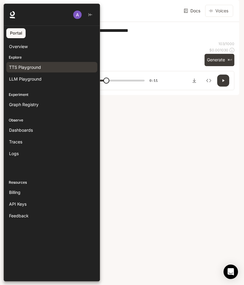 This screenshot has height=285, width=244. Describe the element at coordinates (230, 272) in the screenshot. I see `div: Open Intercom Messenger` at that location.